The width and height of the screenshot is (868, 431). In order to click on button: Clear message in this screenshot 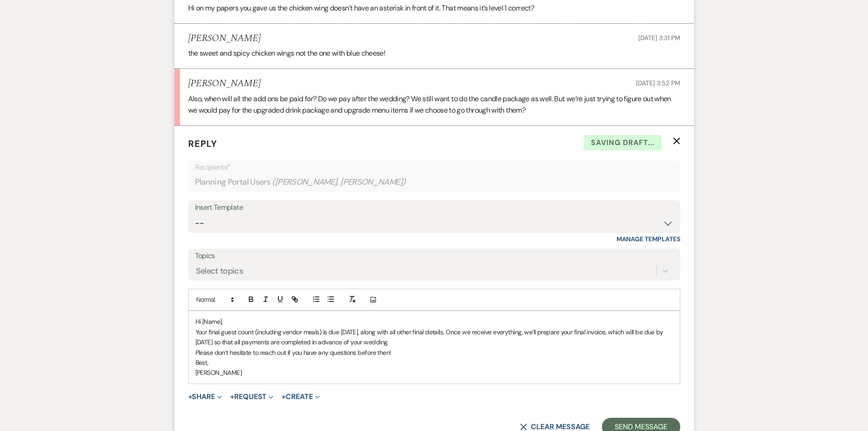, I will do `click(555, 427)`.